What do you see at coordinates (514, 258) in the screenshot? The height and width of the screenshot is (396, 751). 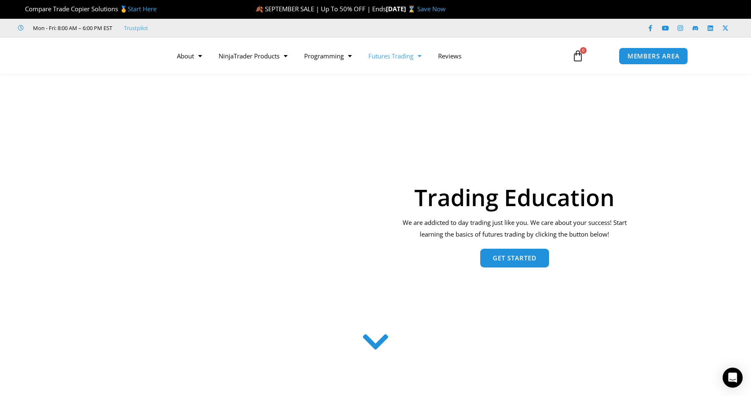 I see `a: Get Started` at bounding box center [514, 258].